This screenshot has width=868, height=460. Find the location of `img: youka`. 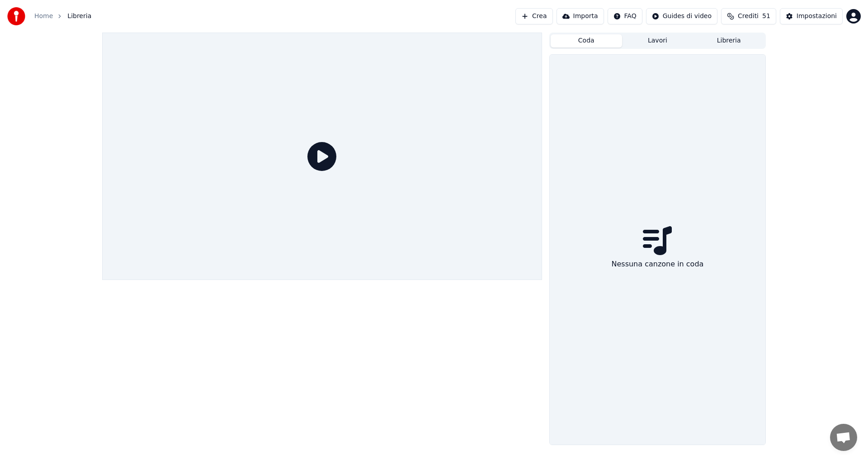

img: youka is located at coordinates (16, 16).